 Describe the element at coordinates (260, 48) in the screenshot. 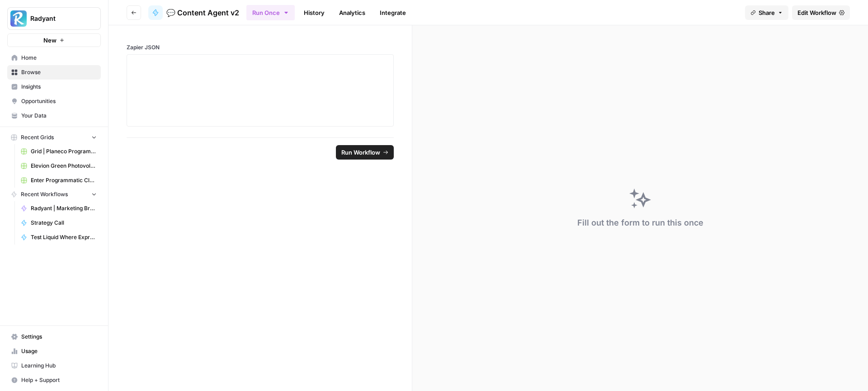

I see `label: Zapier JSON` at that location.